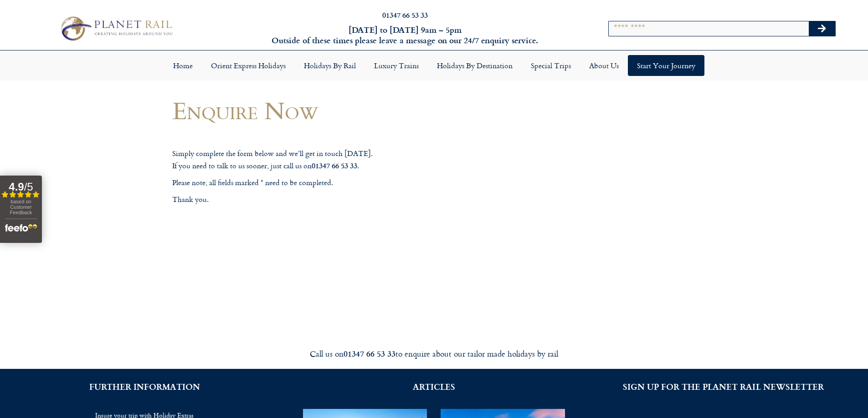  What do you see at coordinates (434, 65) in the screenshot?
I see `nav: Menu` at bounding box center [434, 65].